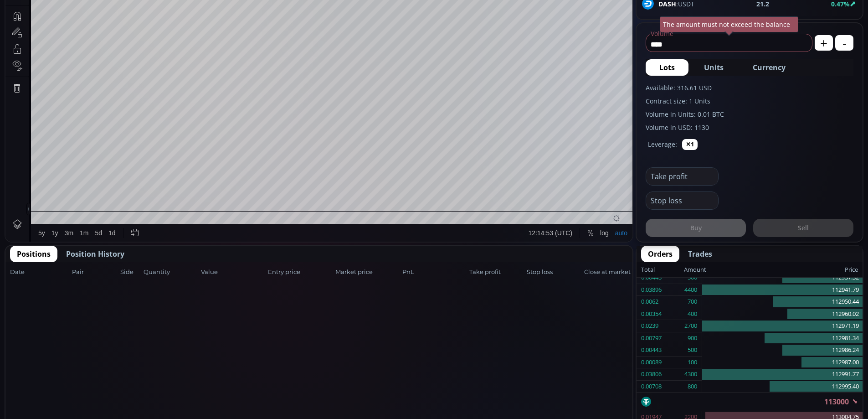  I want to click on label: Available: 316.61 USD, so click(750, 88).